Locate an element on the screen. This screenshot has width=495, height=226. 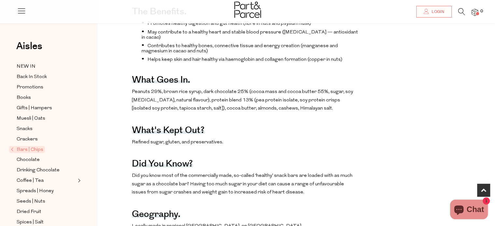
span: Gifts | Hampers is located at coordinates (34, 108).